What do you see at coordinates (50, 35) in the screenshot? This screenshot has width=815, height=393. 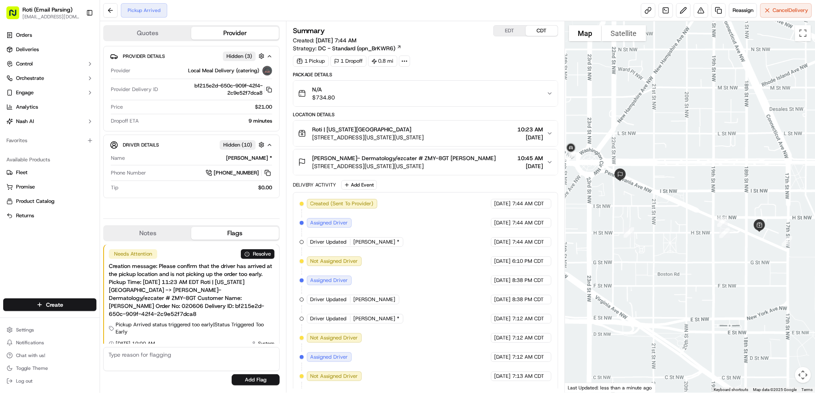 I see `a: Orders` at bounding box center [50, 35].